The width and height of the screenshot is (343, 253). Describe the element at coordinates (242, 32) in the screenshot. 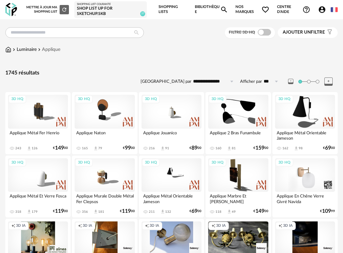

I see `span: Filtre 3D HQ` at that location.